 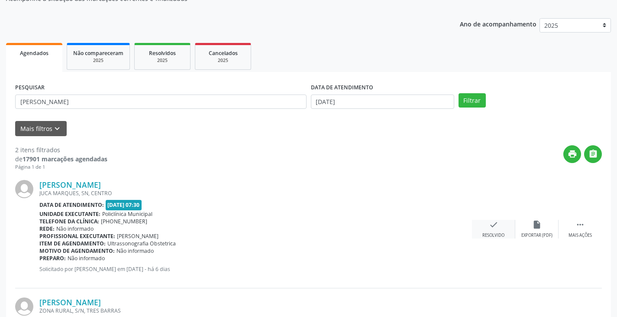 What do you see at coordinates (65, 159) in the screenshot?
I see `strong: 17901 marcações agendadas` at bounding box center [65, 159].